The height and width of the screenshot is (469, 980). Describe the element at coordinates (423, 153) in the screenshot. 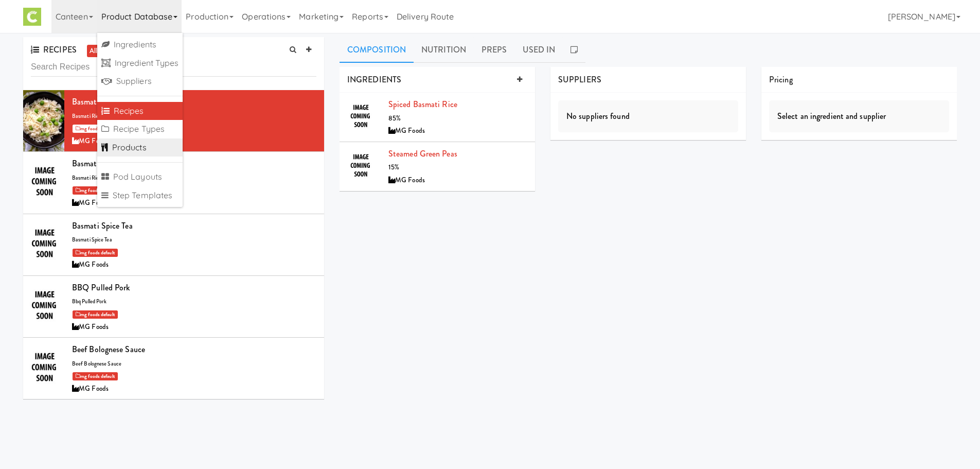

I see `a: steamed Green Peas` at that location.